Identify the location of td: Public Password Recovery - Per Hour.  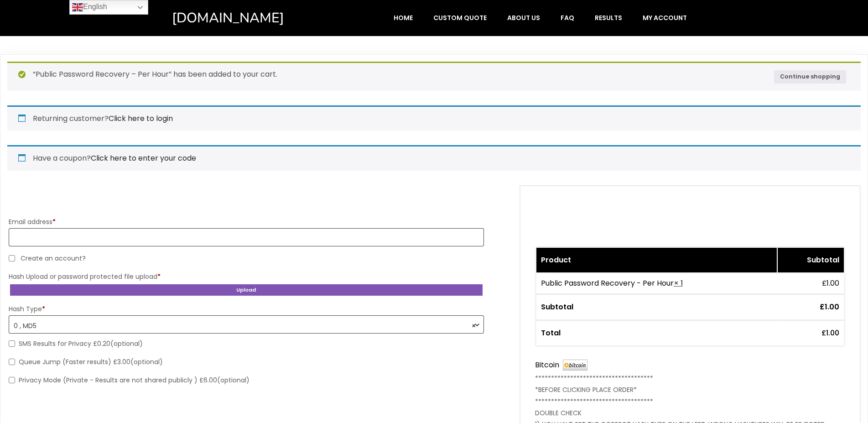
(656, 283).